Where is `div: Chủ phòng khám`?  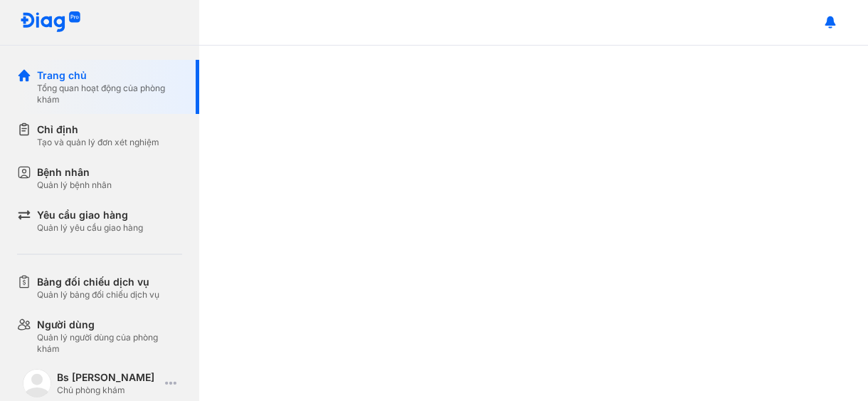 div: Chủ phòng khám is located at coordinates (108, 390).